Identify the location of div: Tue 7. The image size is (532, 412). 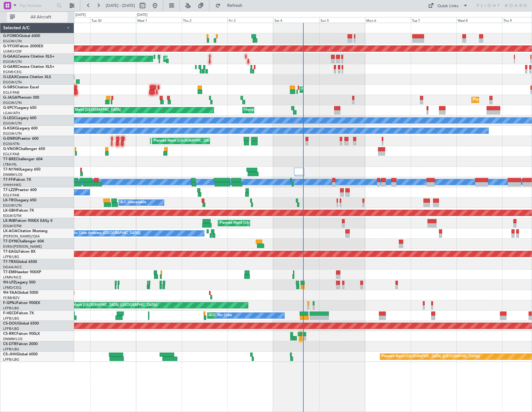
(433, 20).